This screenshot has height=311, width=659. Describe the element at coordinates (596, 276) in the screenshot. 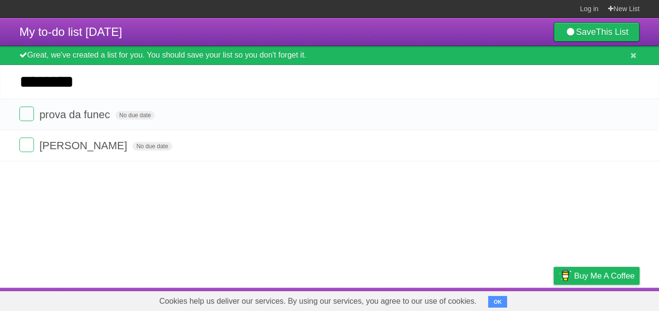

I see `a: Buy me a coffee` at that location.